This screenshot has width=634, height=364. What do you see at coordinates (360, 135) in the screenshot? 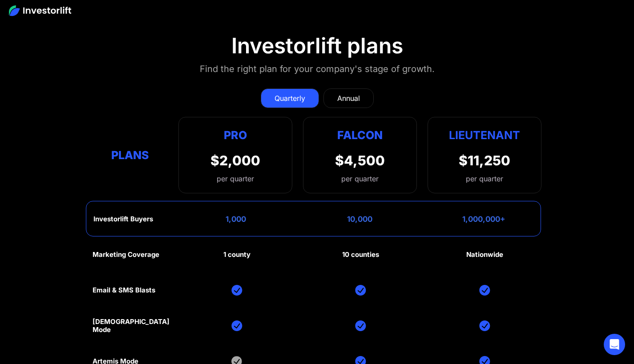
I see `div: Falcon` at bounding box center [360, 135].